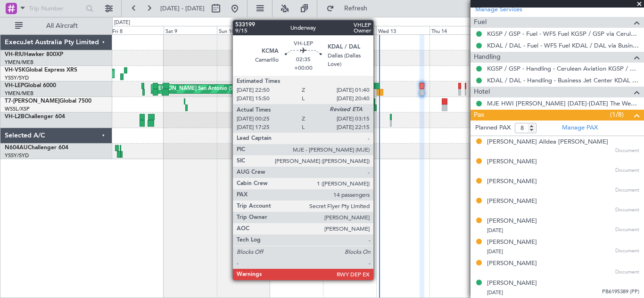 The width and height of the screenshot is (644, 298). What do you see at coordinates (402, 30) in the screenshot?
I see `div: Wed 13` at bounding box center [402, 30].